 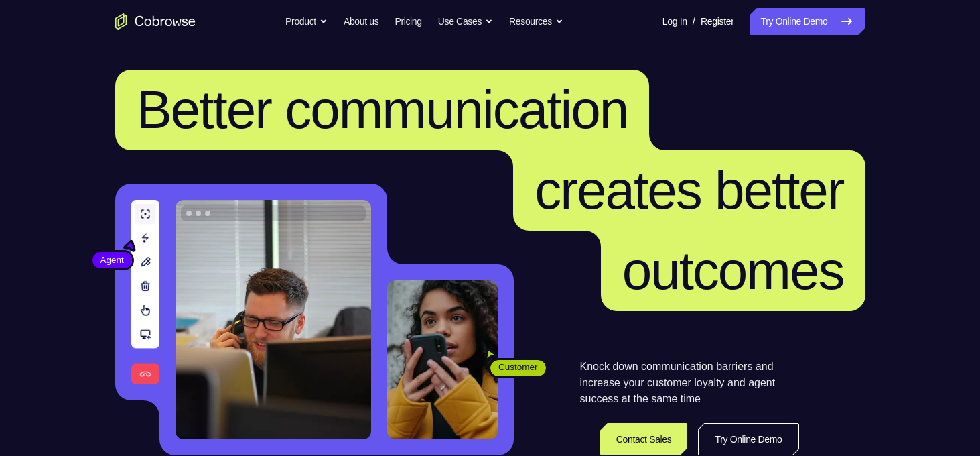 I want to click on button: Resources, so click(x=536, y=21).